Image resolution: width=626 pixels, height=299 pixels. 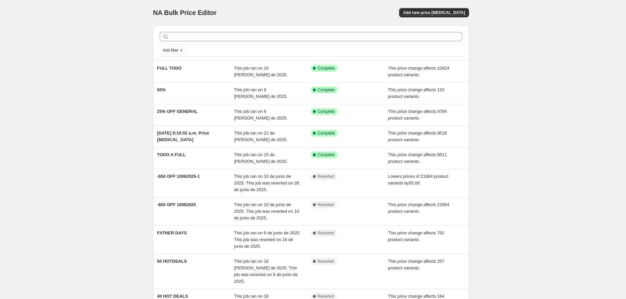 What do you see at coordinates (416, 264) in the screenshot?
I see `span: This price change affects 257 product variants.` at bounding box center [416, 264].